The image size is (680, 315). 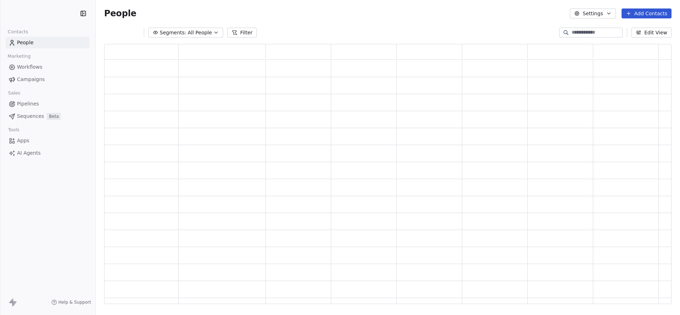 I want to click on span: Help & Support, so click(x=75, y=302).